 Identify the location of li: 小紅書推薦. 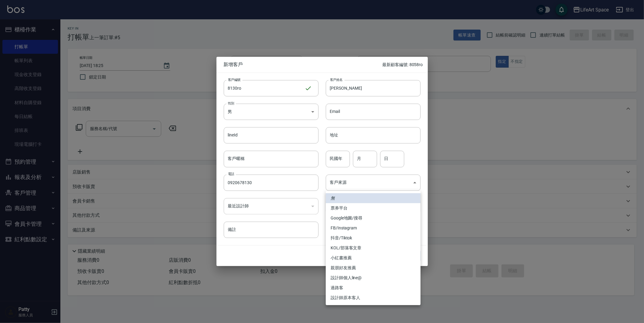
(373, 258).